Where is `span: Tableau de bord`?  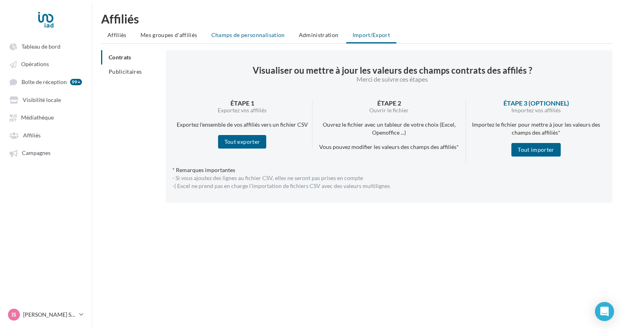 span: Tableau de bord is located at coordinates (41, 46).